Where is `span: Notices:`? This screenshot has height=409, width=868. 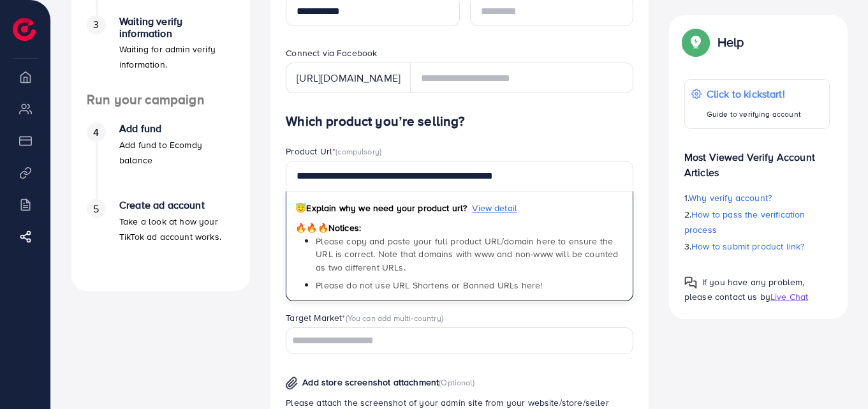 span: Notices: is located at coordinates (328, 227).